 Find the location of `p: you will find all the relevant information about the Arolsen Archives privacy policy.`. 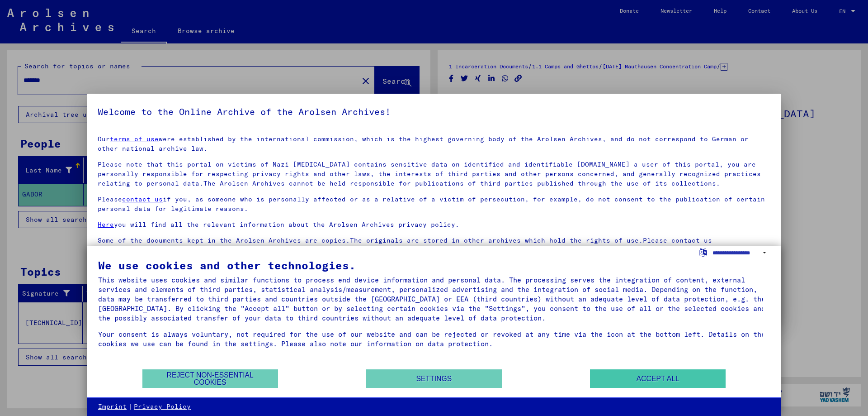

p: you will find all the relevant information about the Arolsen Archives privacy policy. is located at coordinates (434, 225).